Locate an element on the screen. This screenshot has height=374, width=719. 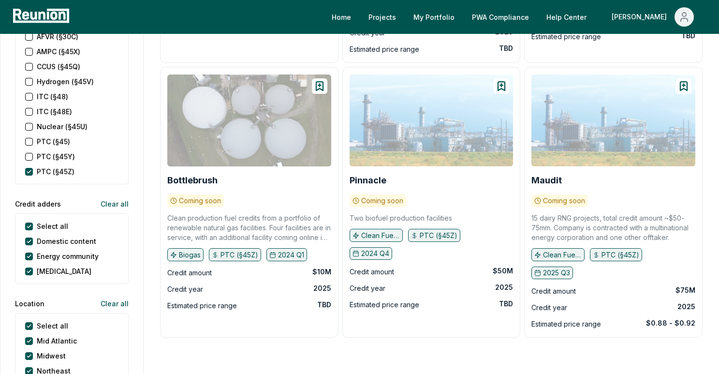
label: PTC (§45) is located at coordinates (53, 141).